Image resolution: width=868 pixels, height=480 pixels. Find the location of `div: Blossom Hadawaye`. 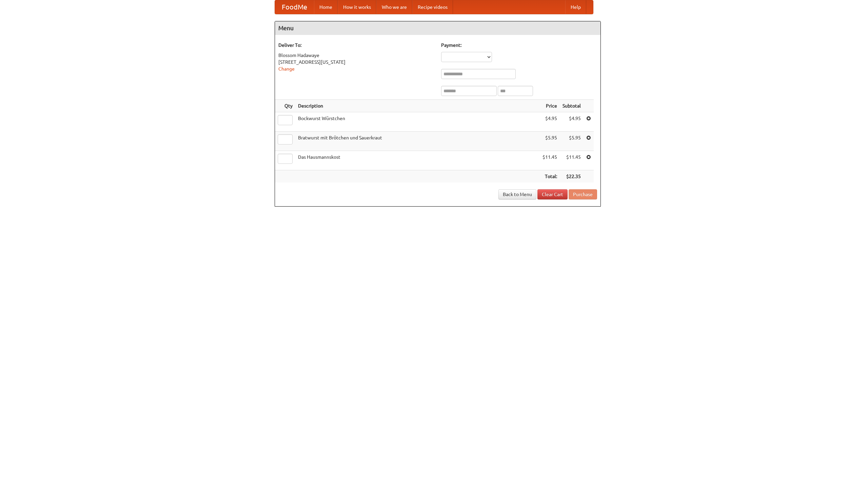

div: Blossom Hadawaye is located at coordinates (357, 55).